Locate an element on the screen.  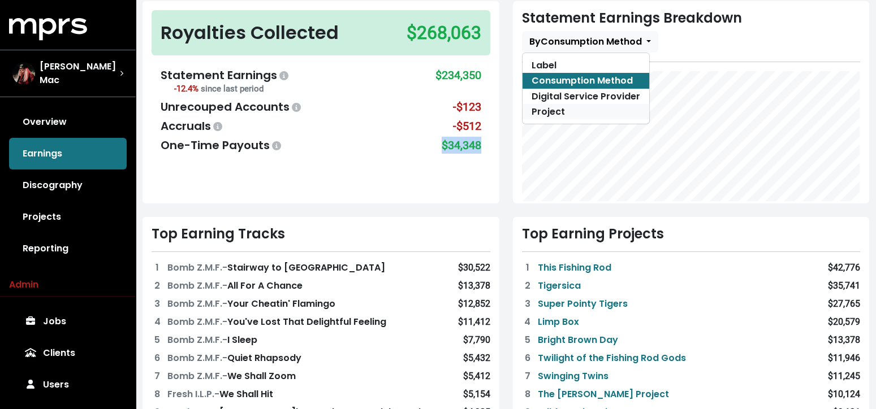
a: Reporting is located at coordinates (68, 249).